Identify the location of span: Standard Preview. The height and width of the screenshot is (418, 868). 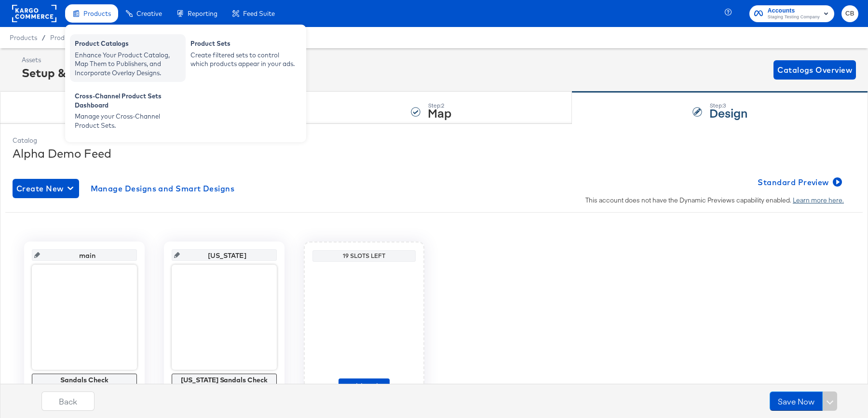
(799, 182).